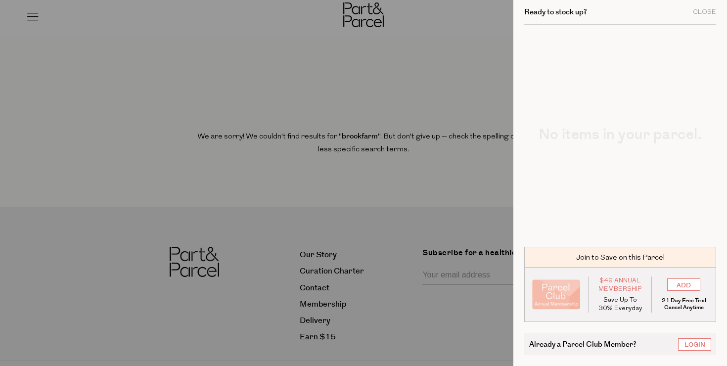 This screenshot has height=366, width=727. What do you see at coordinates (620, 257) in the screenshot?
I see `div: Join to Save on this Parcel` at bounding box center [620, 257].